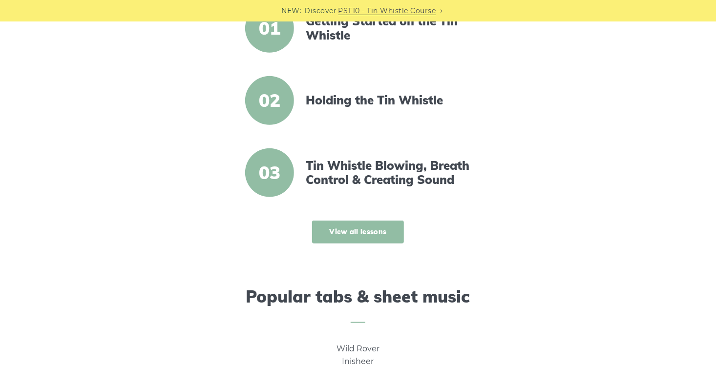  What do you see at coordinates (358, 232) in the screenshot?
I see `a: View all lessons` at bounding box center [358, 232].